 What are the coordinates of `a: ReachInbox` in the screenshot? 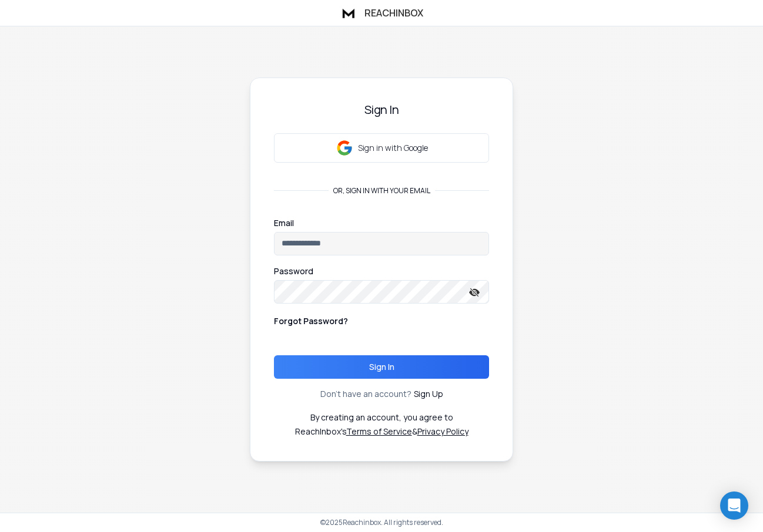 It's located at (382, 13).